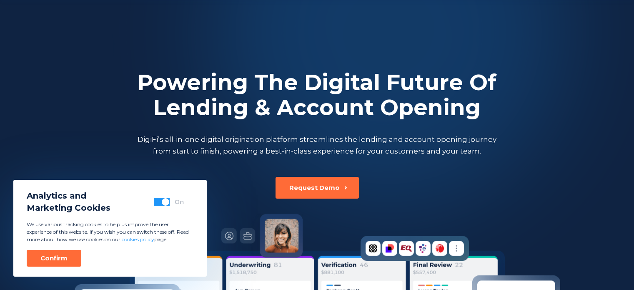 The width and height of the screenshot is (634, 290). I want to click on p: We use various tracking cookies to help us improve the user experience of this website. If you wi..., so click(110, 232).